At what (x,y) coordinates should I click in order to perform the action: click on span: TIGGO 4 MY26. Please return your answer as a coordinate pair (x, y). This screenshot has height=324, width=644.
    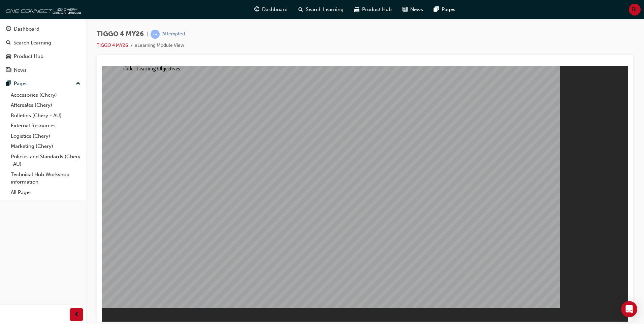
    Looking at the image, I should click on (120, 34).